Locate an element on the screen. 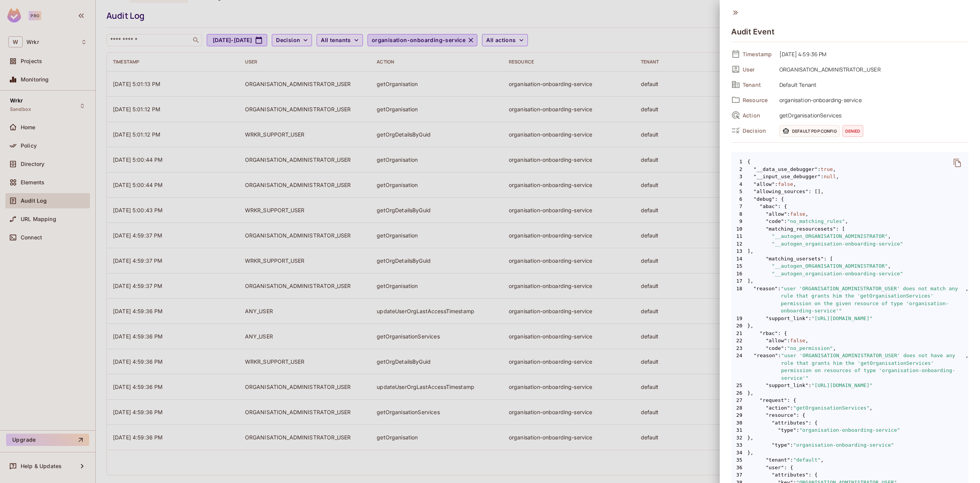  span: 34 is located at coordinates (740, 453).